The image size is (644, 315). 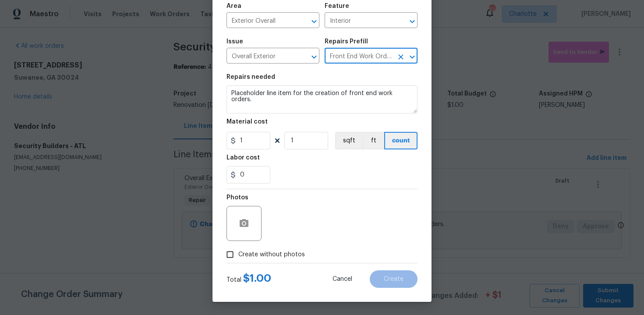 I want to click on h5: Photos, so click(x=237, y=197).